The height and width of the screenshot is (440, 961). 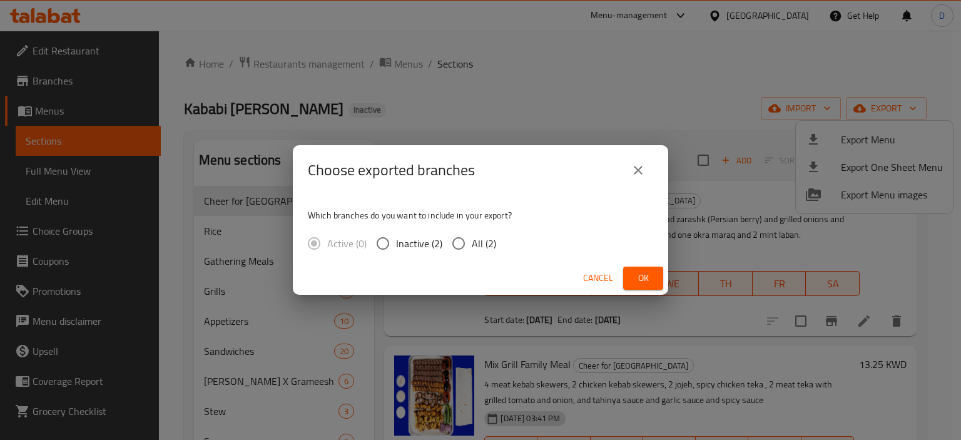 I want to click on span: Cancel, so click(x=598, y=278).